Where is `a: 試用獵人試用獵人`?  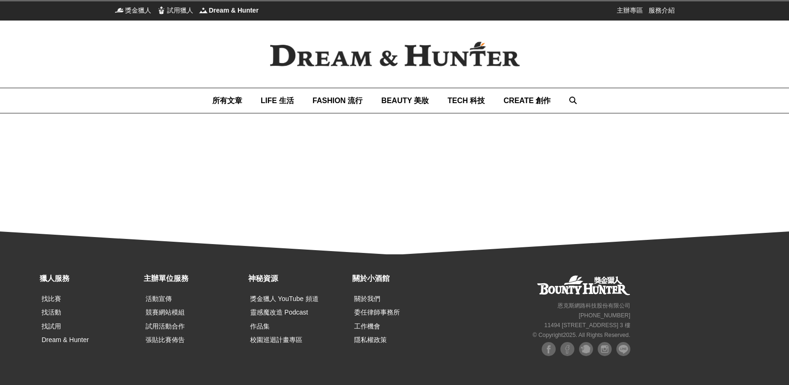 a: 試用獵人試用獵人 is located at coordinates (175, 10).